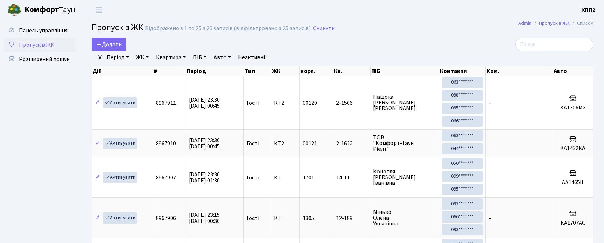  What do you see at coordinates (352, 144) in the screenshot?
I see `span: 2-1622` at bounding box center [352, 144].